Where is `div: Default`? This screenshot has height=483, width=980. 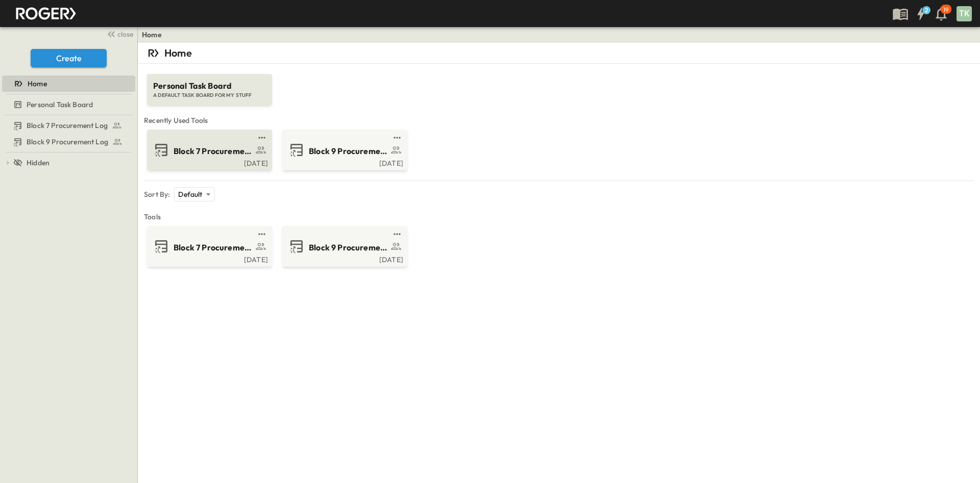 div: Default is located at coordinates (194, 194).